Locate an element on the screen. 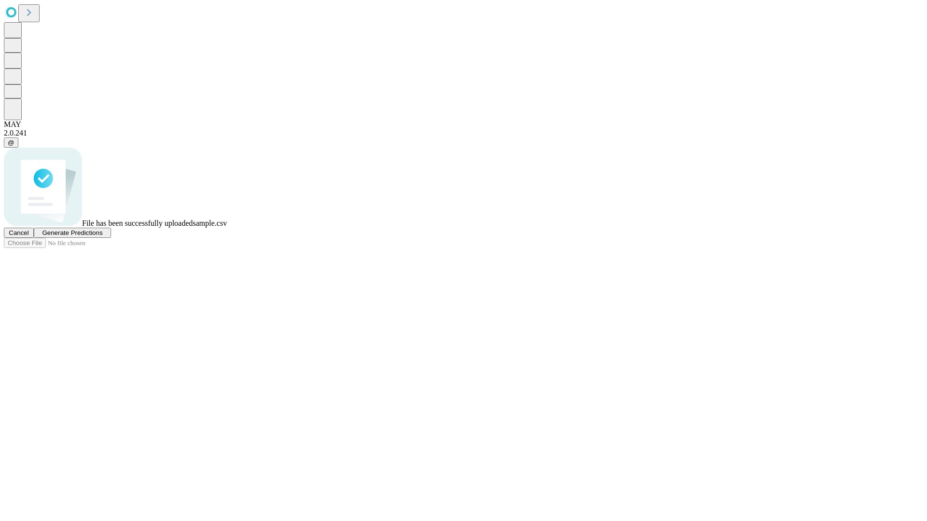 The image size is (927, 521). span: Generate Predictions is located at coordinates (72, 233).